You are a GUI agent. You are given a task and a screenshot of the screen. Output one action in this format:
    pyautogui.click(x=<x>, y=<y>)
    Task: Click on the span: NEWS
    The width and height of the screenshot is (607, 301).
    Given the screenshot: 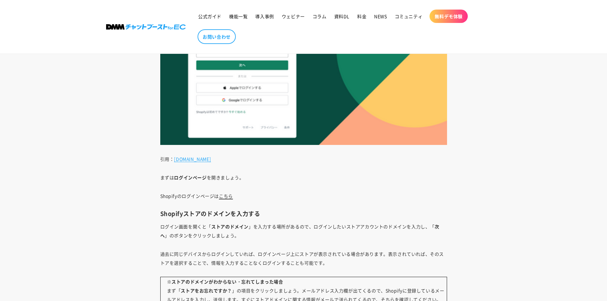 What is the action you would take?
    pyautogui.click(x=381, y=16)
    